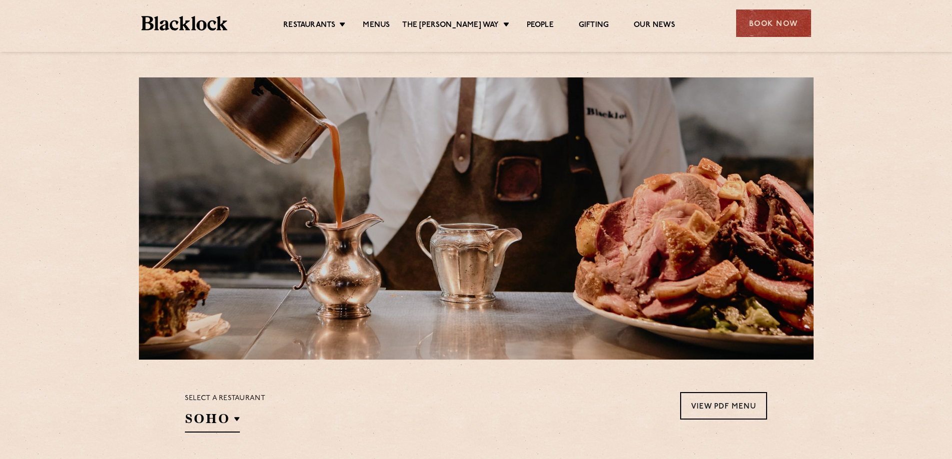 Image resolution: width=952 pixels, height=459 pixels. I want to click on a: Menus, so click(376, 26).